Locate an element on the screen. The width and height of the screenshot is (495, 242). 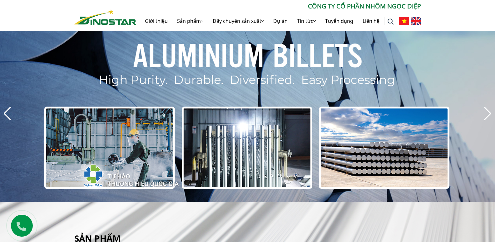
img: Nhôm Dinostar is located at coordinates (105, 17).